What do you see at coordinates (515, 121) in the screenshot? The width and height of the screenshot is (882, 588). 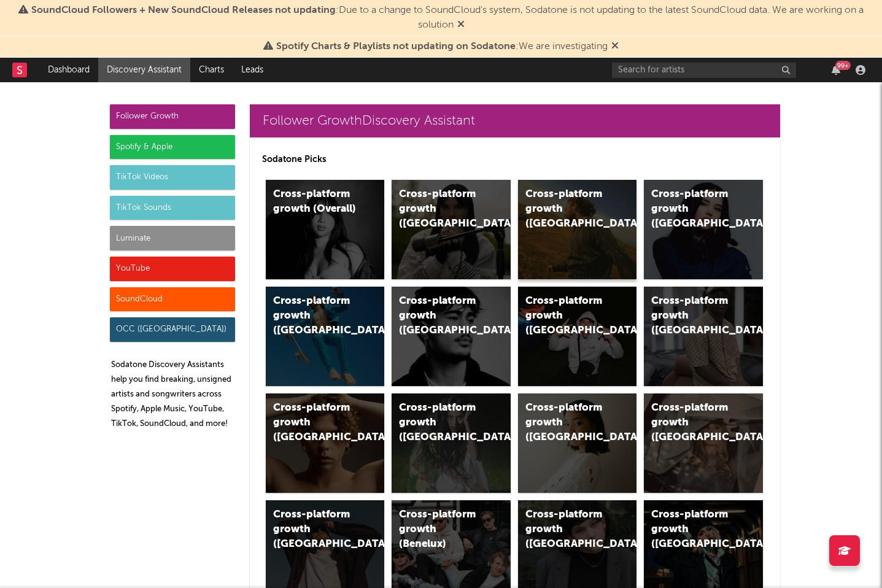 I see `a: Follower GrowthDiscovery Assistant` at bounding box center [515, 121].